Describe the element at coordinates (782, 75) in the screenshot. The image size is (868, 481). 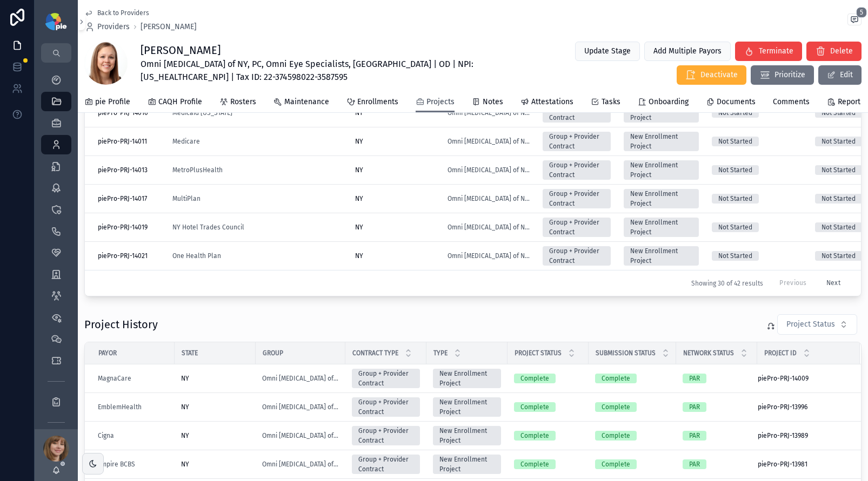
I see `button: Prioritize` at that location.